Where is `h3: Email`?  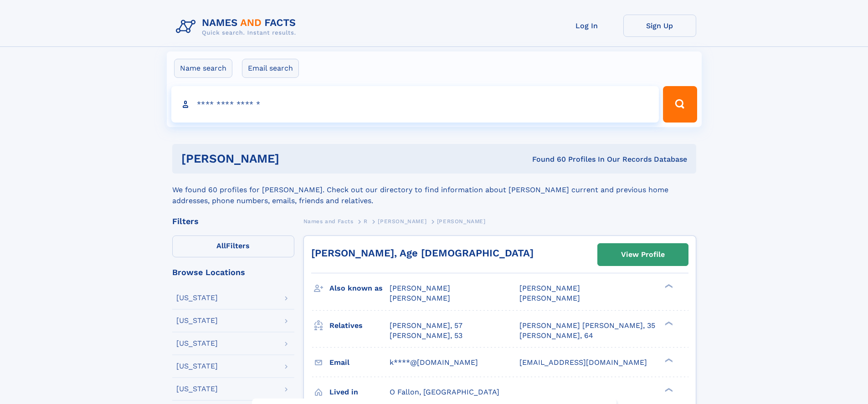 h3: Email is located at coordinates (360, 363).